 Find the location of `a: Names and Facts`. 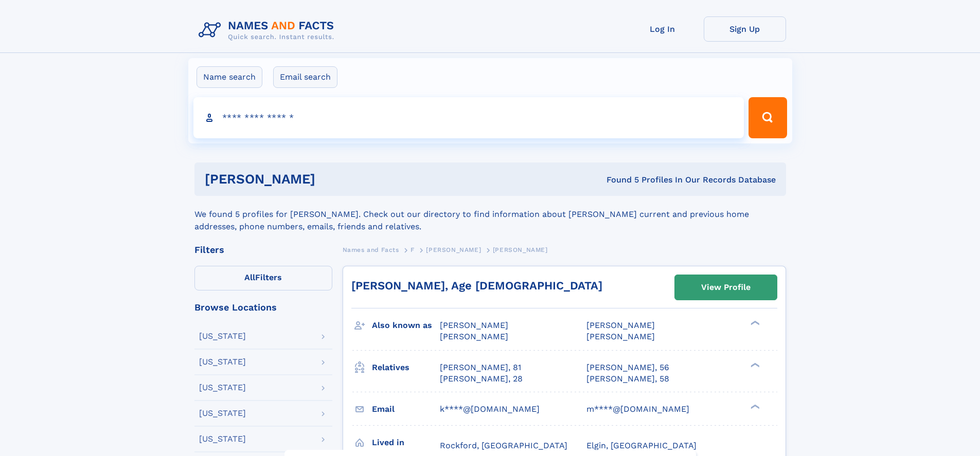

a: Names and Facts is located at coordinates (371, 249).